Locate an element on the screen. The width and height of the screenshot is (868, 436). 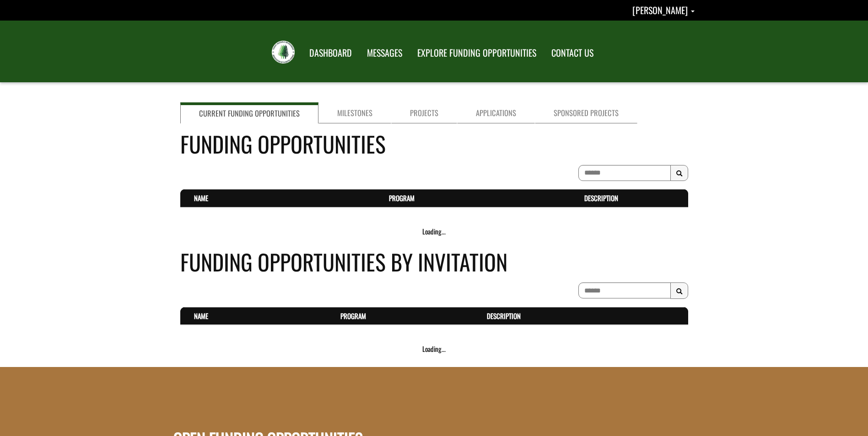
th: Actions is located at coordinates (679, 316).